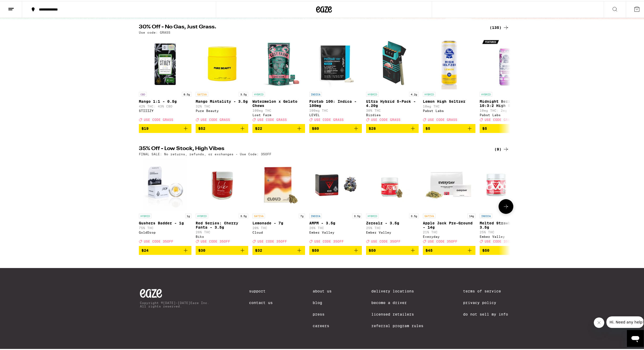 This screenshot has width=644, height=350. What do you see at coordinates (372, 128) in the screenshot?
I see `span: $28` at bounding box center [372, 128].